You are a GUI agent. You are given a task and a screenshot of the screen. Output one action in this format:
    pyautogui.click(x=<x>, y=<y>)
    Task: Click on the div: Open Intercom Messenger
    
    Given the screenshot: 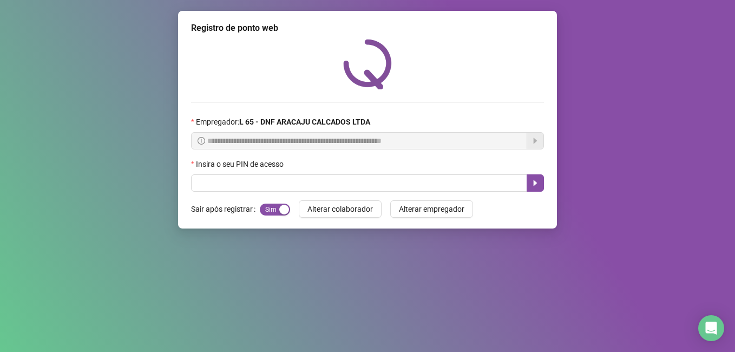 What is the action you would take?
    pyautogui.click(x=711, y=328)
    